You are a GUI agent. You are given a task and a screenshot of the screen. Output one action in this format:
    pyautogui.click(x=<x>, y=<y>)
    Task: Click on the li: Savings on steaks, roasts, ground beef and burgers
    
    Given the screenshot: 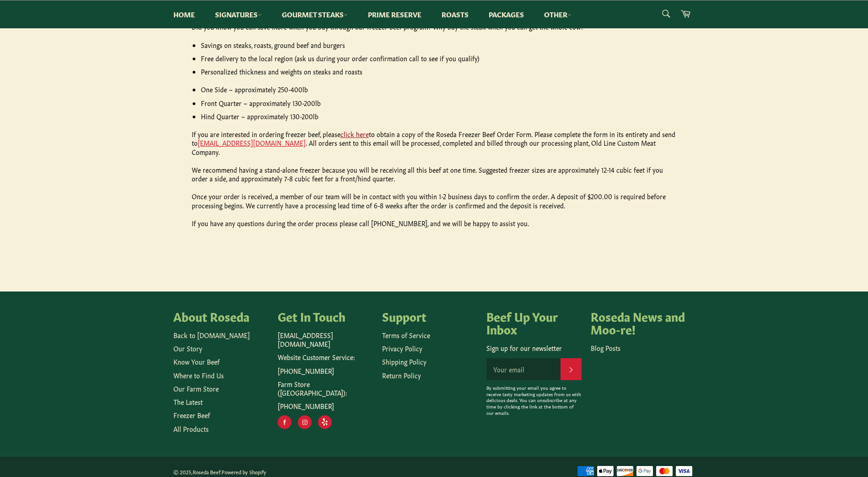 What is the action you would take?
    pyautogui.click(x=439, y=45)
    